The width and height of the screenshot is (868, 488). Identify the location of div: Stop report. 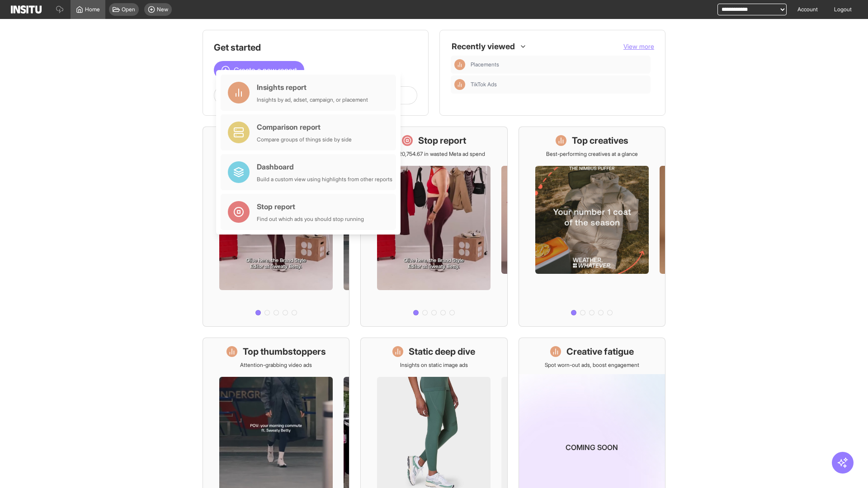
(311, 206).